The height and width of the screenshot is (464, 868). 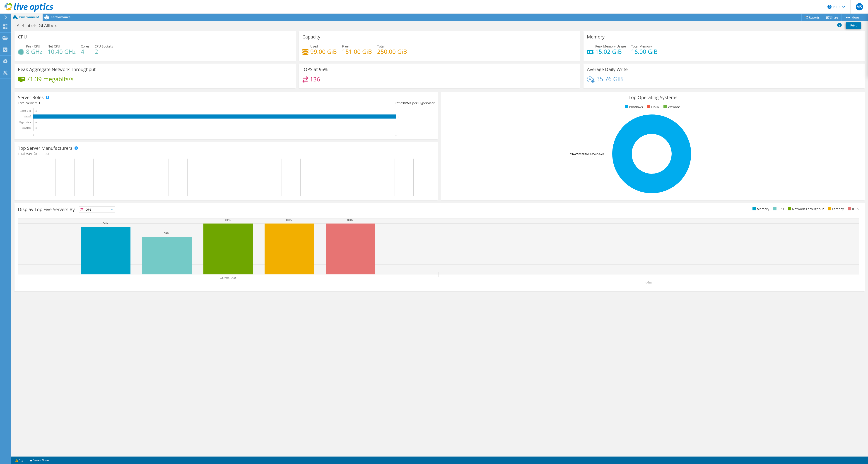 What do you see at coordinates (104, 52) in the screenshot?
I see `h4: 2` at bounding box center [104, 52].